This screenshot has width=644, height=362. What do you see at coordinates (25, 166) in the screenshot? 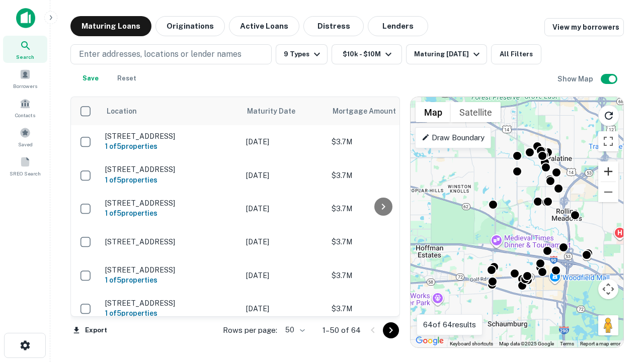
I see `a: SREO Search` at bounding box center [25, 166].